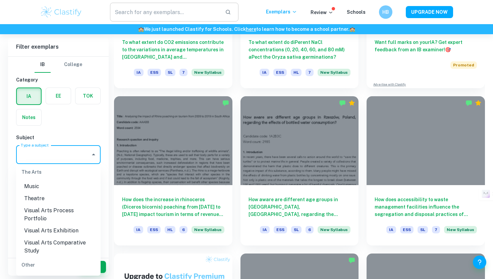 The image size is (493, 279). Describe the element at coordinates (58, 80) in the screenshot. I see `h6: Category` at that location.